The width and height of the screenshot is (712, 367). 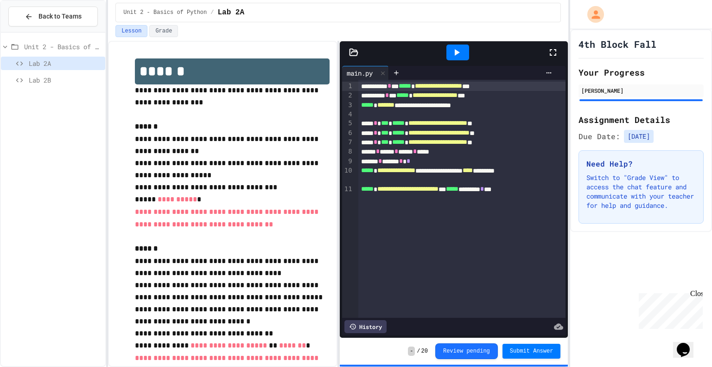 I want to click on div: 1, so click(x=348, y=86).